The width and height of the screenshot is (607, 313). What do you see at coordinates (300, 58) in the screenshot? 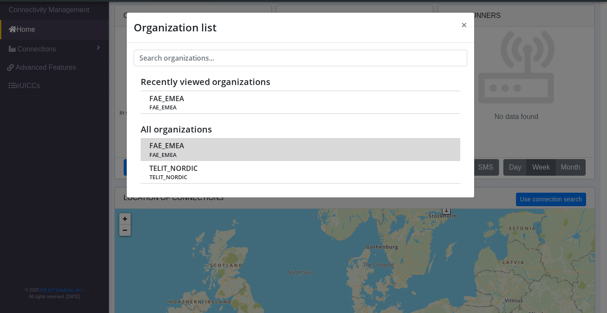
I see `input: Search organizations...` at bounding box center [300, 58].